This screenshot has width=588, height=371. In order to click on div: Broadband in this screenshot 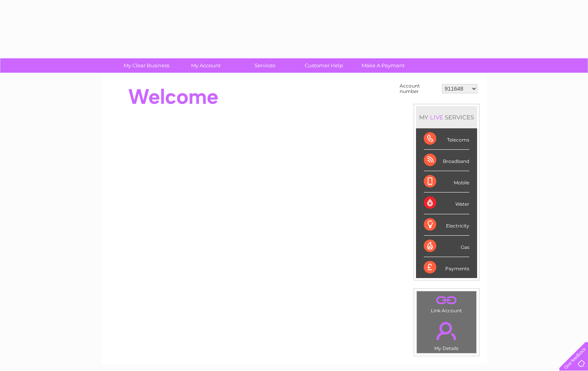, I will do `click(446, 160)`.